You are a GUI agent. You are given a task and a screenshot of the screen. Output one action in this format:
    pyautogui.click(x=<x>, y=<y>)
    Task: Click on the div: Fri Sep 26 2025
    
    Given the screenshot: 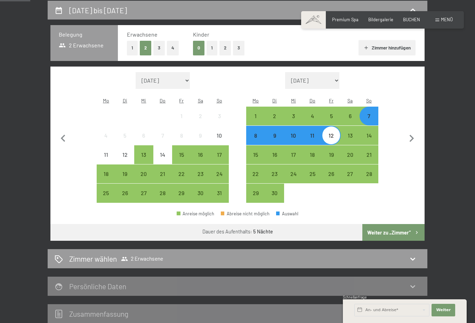 What is the action you would take?
    pyautogui.click(x=331, y=174)
    